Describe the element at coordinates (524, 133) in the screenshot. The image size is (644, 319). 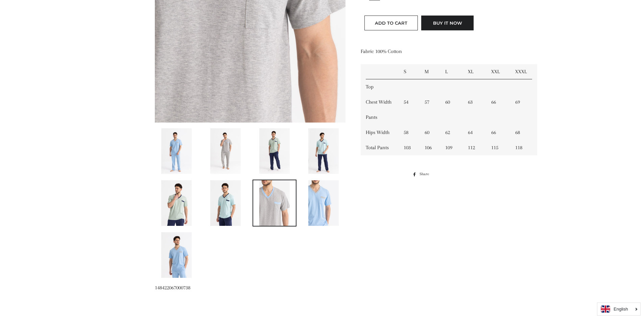
I see `td: 68` at that location.